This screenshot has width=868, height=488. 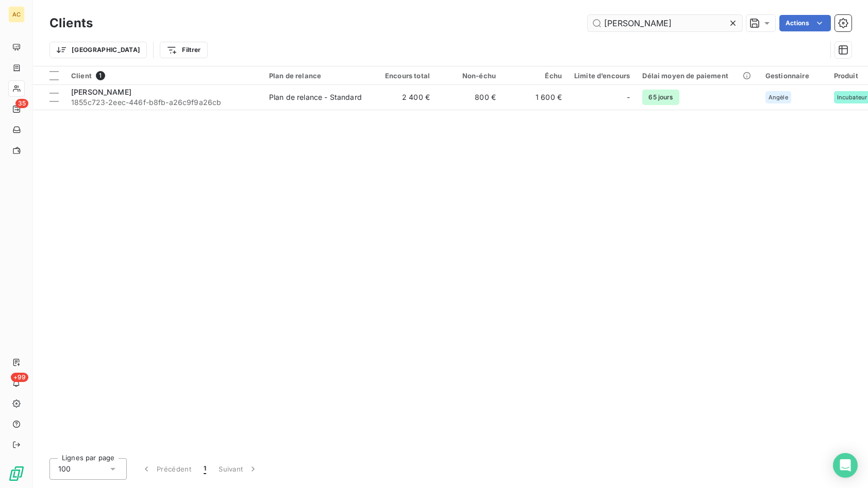 I want to click on button: Précédent, so click(x=166, y=469).